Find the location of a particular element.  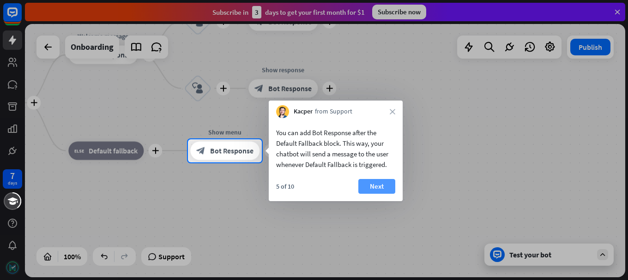

div: You can add Bot Response after the Default Fallback block. This way, your chatbot will send a mes... is located at coordinates (336, 149).